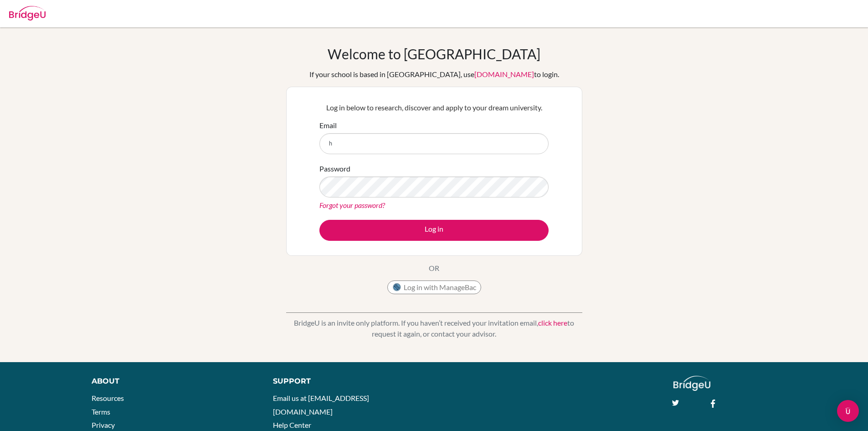 The height and width of the screenshot is (431, 868). I want to click on div: Support, so click(348, 381).